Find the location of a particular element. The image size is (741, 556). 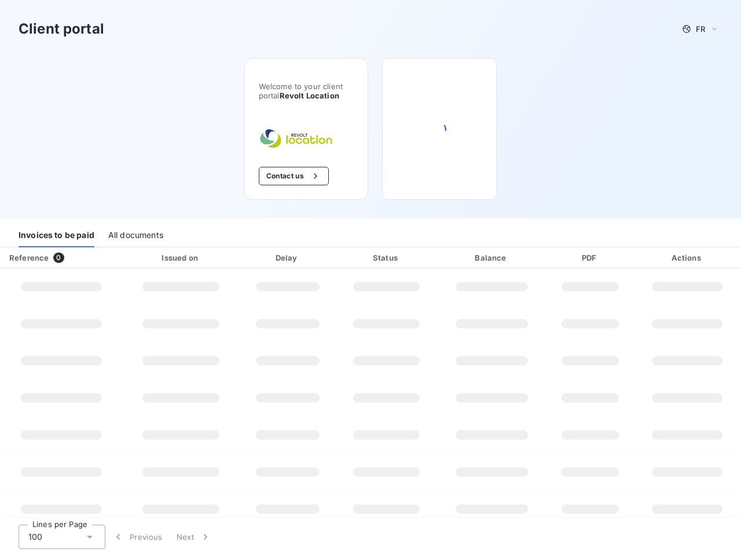

div: Reference is located at coordinates (29, 258).